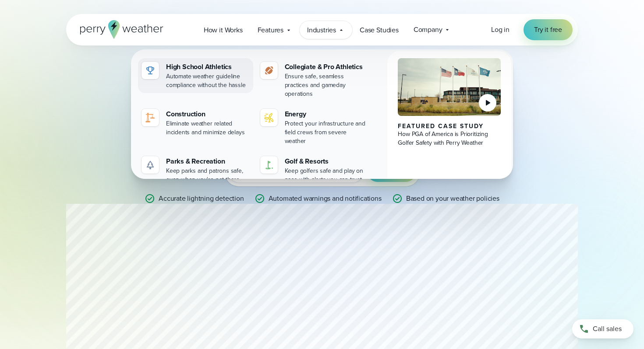 This screenshot has height=349, width=644. Describe the element at coordinates (326, 175) in the screenshot. I see `div: Keep golfers safe and play on pace with alerts you can trust` at that location.